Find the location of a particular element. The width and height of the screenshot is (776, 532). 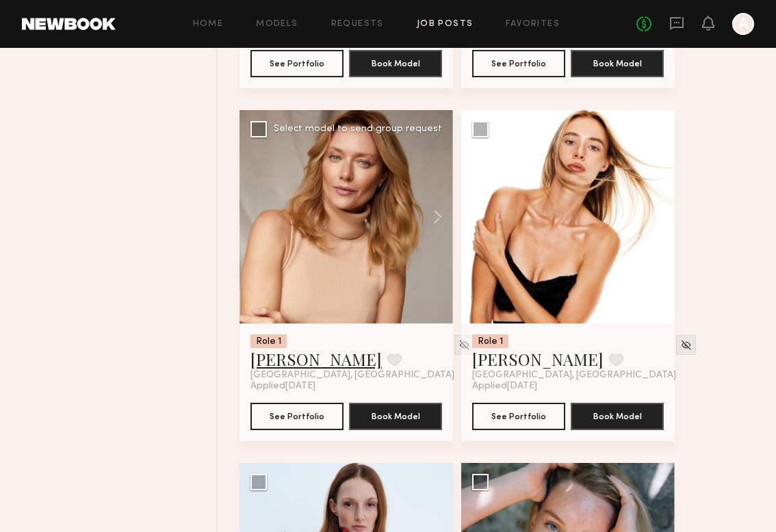

a: Models is located at coordinates (277, 24).